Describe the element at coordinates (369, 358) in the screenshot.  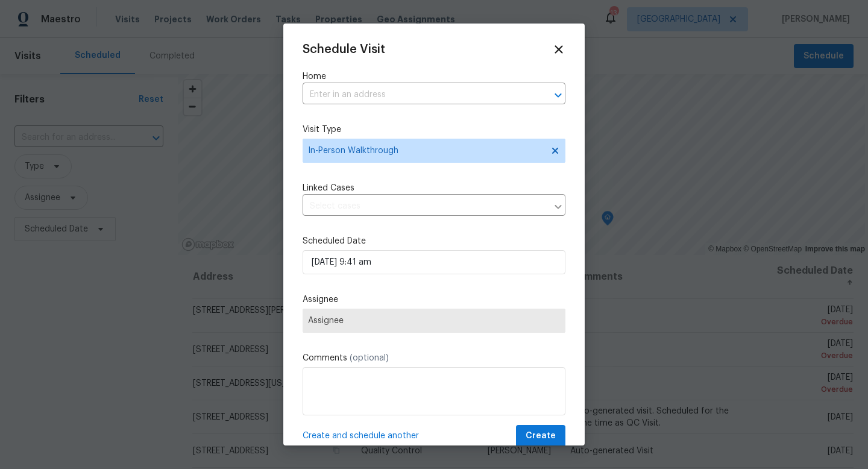
I see `span: (optional)` at that location.